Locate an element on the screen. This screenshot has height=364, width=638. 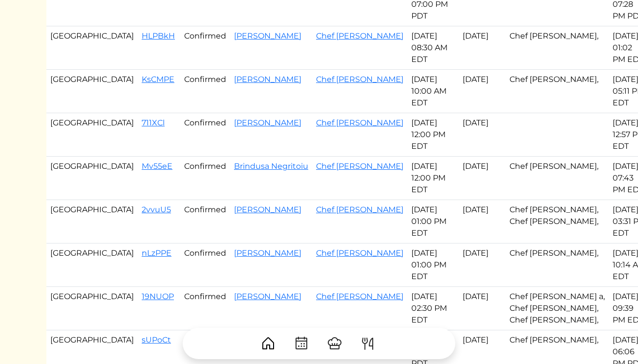
a: 19NUOP is located at coordinates (158, 296).